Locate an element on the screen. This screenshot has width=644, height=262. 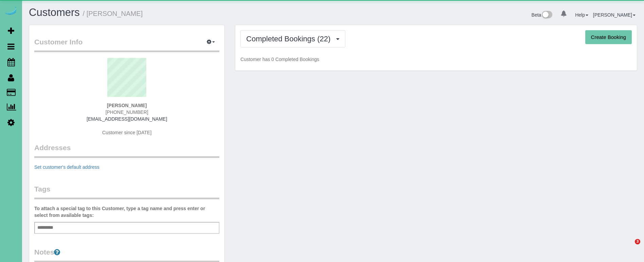
p: Customer has 0 Completed Bookings is located at coordinates (436, 59).